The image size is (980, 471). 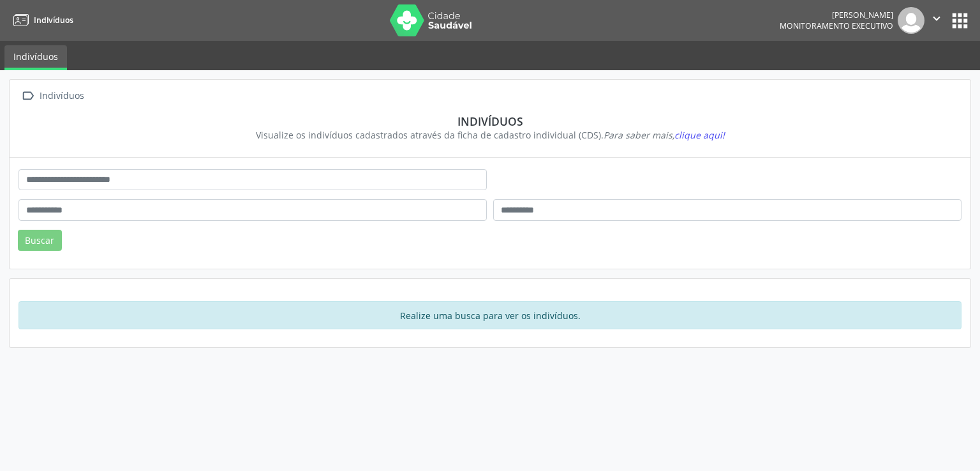 What do you see at coordinates (700, 134) in the screenshot?
I see `span: clique aqui!` at bounding box center [700, 134].